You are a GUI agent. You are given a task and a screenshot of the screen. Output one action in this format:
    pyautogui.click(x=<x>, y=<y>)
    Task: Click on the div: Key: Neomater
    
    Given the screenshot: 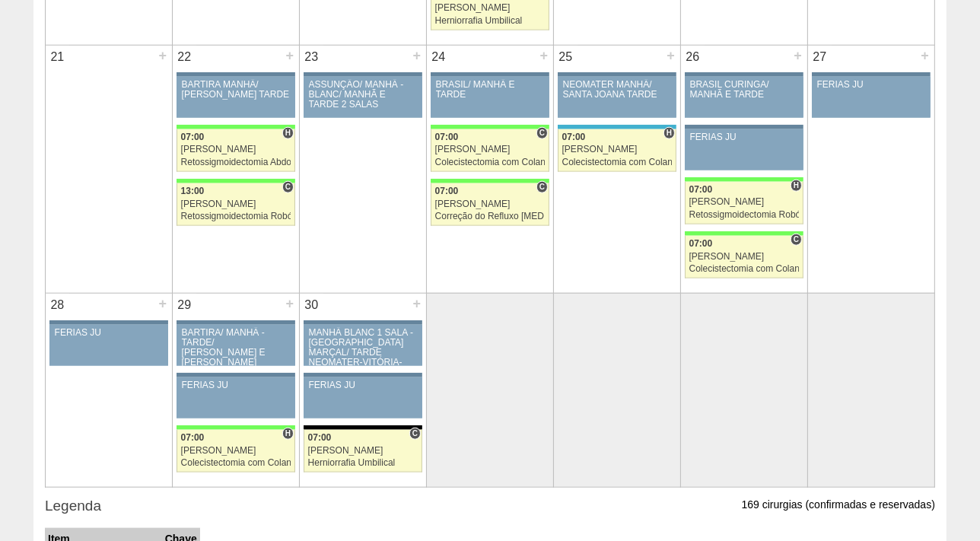 What is the action you would take?
    pyautogui.click(x=617, y=127)
    